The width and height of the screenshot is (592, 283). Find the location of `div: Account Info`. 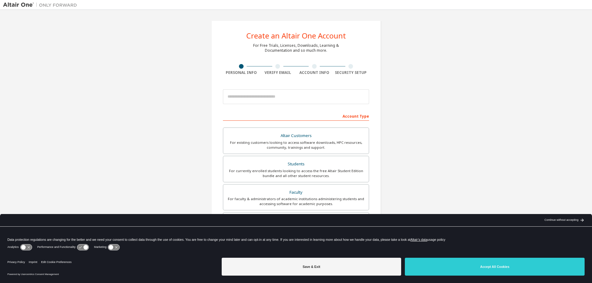

div: Account Info is located at coordinates (314, 73).